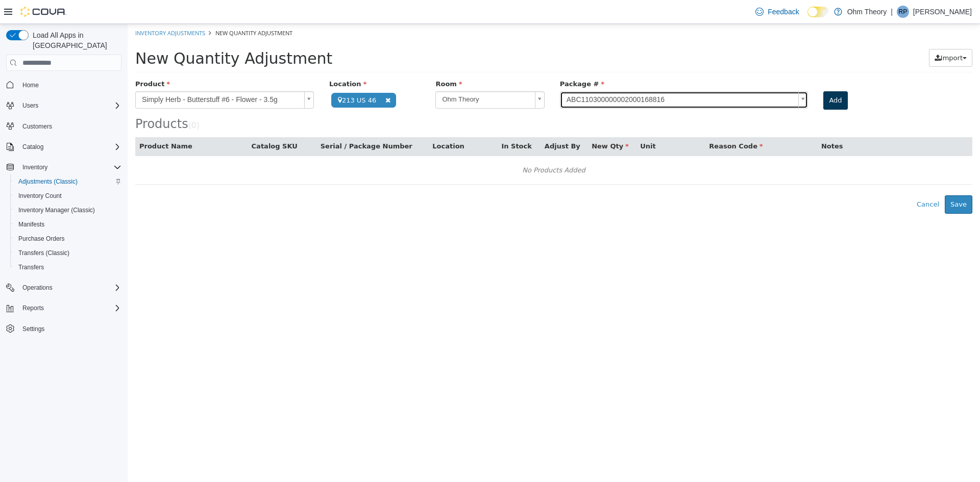 The width and height of the screenshot is (980, 482). Describe the element at coordinates (556, 76) in the screenshot. I see `a: ABC110300000002000168816` at that location.